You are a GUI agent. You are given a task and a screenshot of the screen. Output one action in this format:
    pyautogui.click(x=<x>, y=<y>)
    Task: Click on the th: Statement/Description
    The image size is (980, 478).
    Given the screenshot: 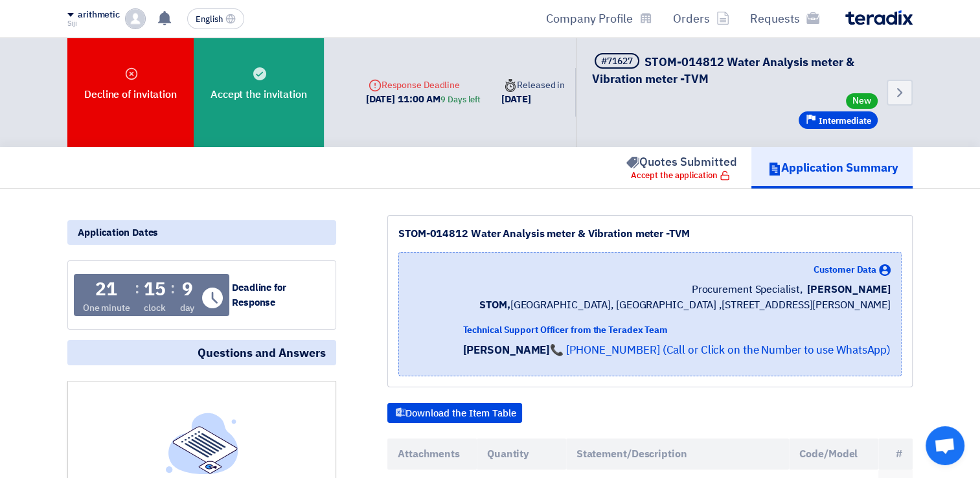 What is the action you would take?
    pyautogui.click(x=678, y=455)
    